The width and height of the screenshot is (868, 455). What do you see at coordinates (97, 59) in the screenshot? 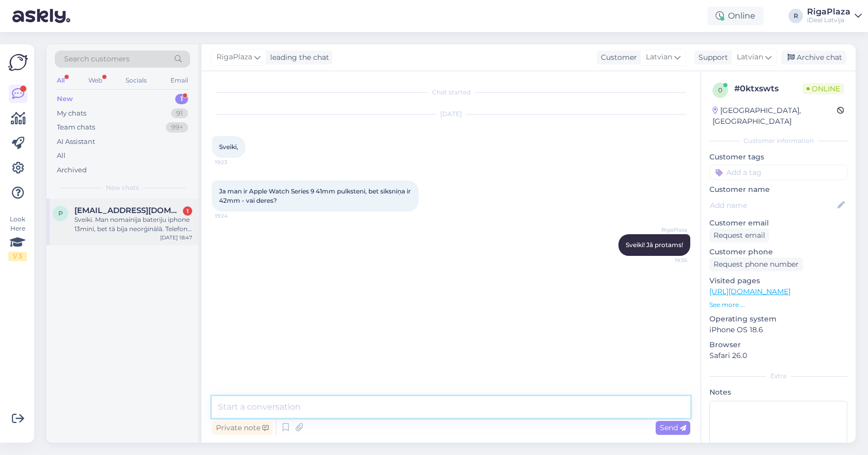
I see `span: Search customers` at bounding box center [97, 59].